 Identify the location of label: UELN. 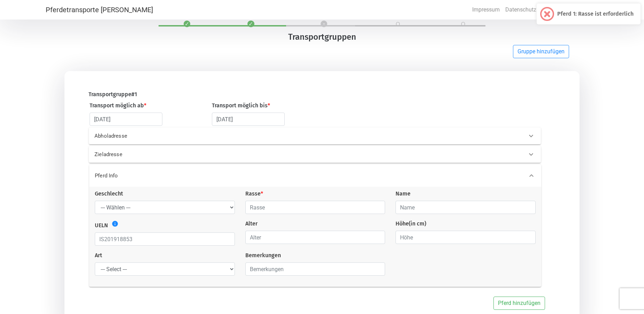
(102, 225).